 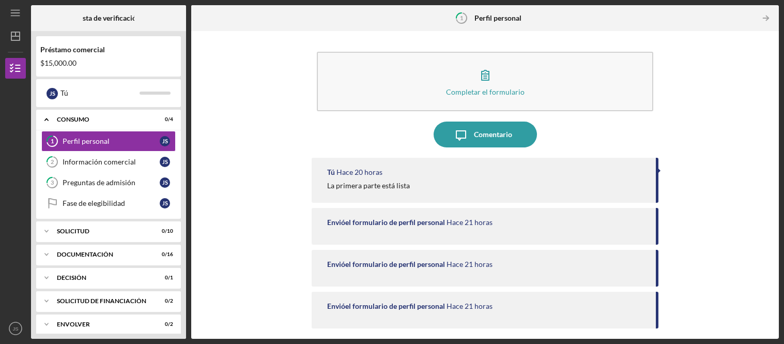 I want to click on font: 10, so click(x=170, y=230).